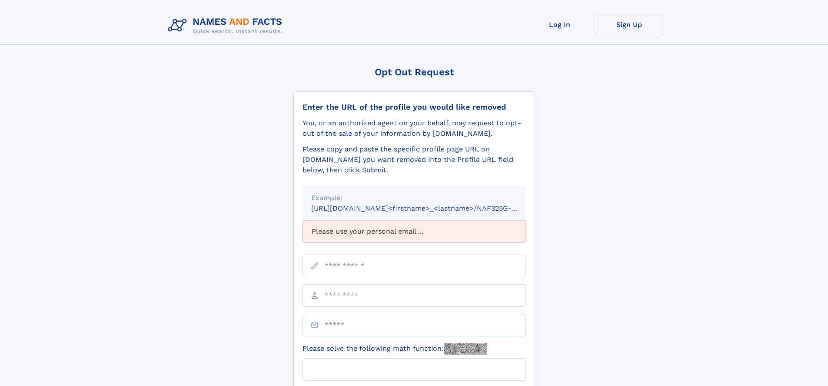 The height and width of the screenshot is (386, 828). Describe the element at coordinates (414, 107) in the screenshot. I see `div: Enter the URL of the profile you would like removed` at that location.